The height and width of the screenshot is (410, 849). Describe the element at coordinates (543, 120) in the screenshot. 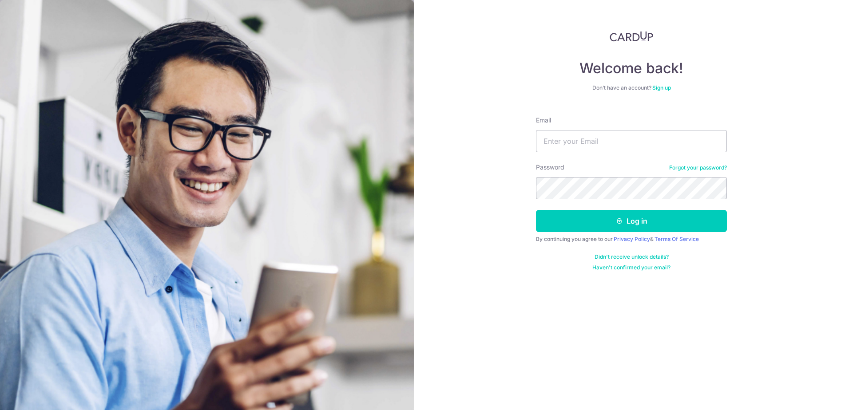

I see `label: Email` at that location.